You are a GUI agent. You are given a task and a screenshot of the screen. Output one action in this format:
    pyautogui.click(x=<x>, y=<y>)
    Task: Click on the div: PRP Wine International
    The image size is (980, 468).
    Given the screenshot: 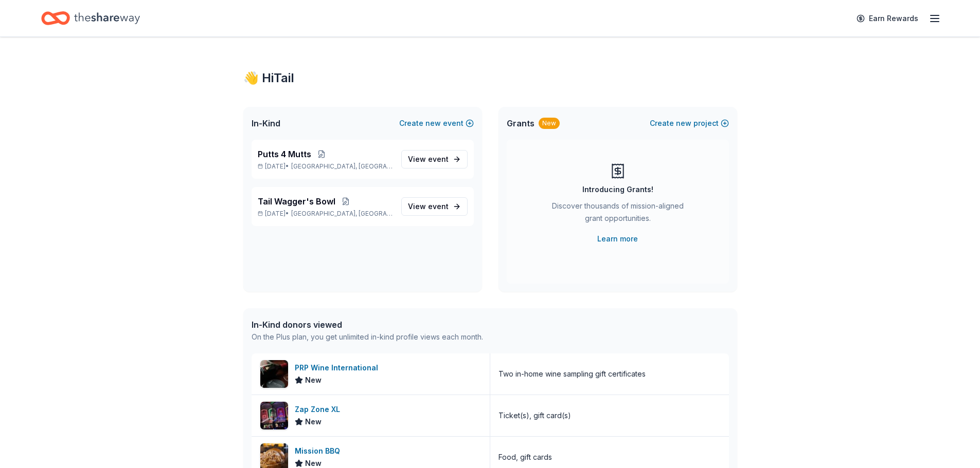 What is the action you would take?
    pyautogui.click(x=339, y=368)
    